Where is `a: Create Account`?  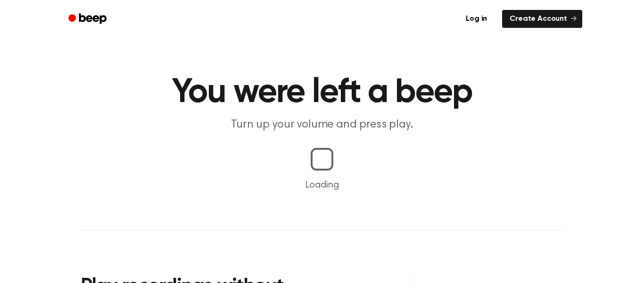
a: Create Account is located at coordinates (542, 19).